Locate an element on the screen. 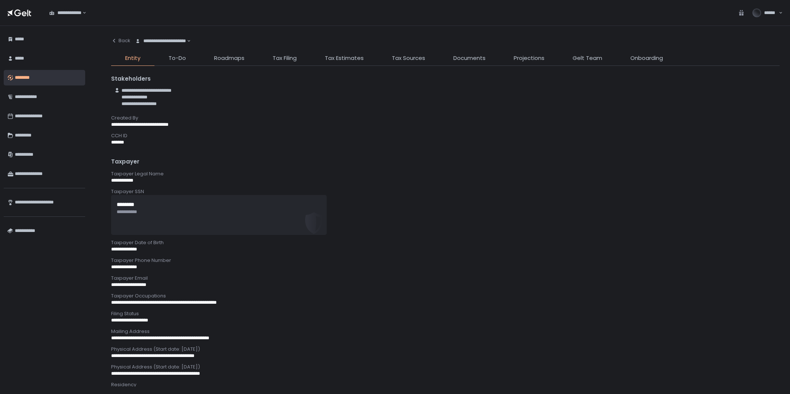 The width and height of the screenshot is (790, 394). span: Gelt Team is located at coordinates (587, 58).